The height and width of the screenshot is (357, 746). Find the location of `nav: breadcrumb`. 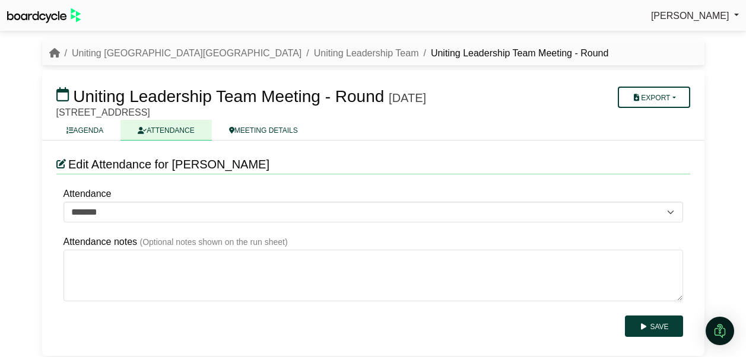

nav: breadcrumb is located at coordinates (329, 53).